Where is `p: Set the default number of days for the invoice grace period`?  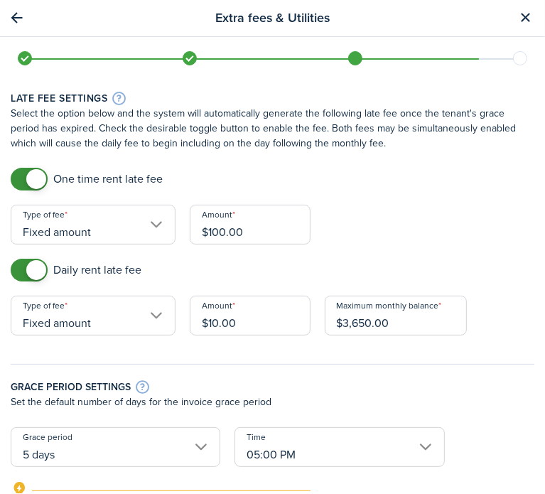
p: Set the default number of days for the invoice grace period is located at coordinates (272, 401).